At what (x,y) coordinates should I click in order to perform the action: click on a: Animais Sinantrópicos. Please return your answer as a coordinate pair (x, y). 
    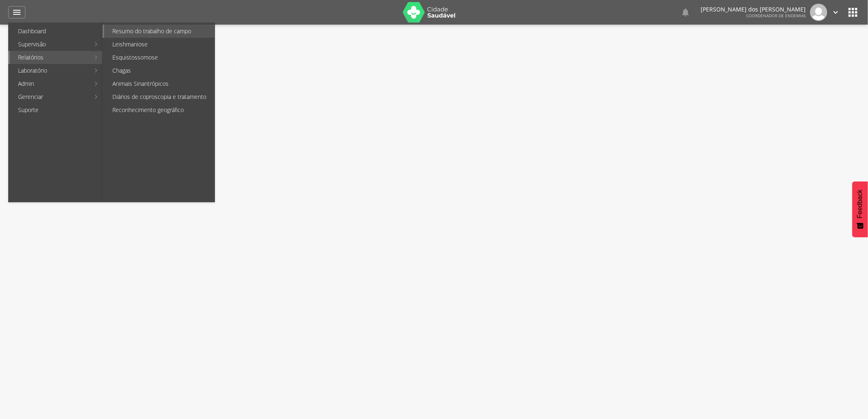
    Looking at the image, I should click on (159, 84).